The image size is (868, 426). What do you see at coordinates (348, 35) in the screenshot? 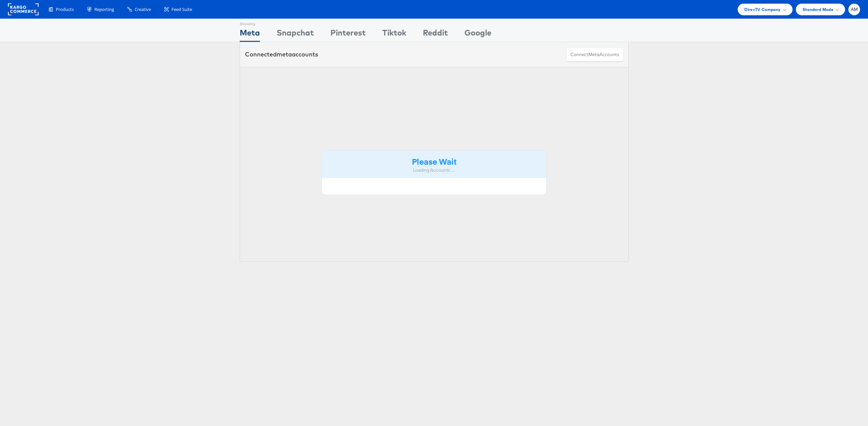
I see `div: Pinterest` at bounding box center [348, 35].